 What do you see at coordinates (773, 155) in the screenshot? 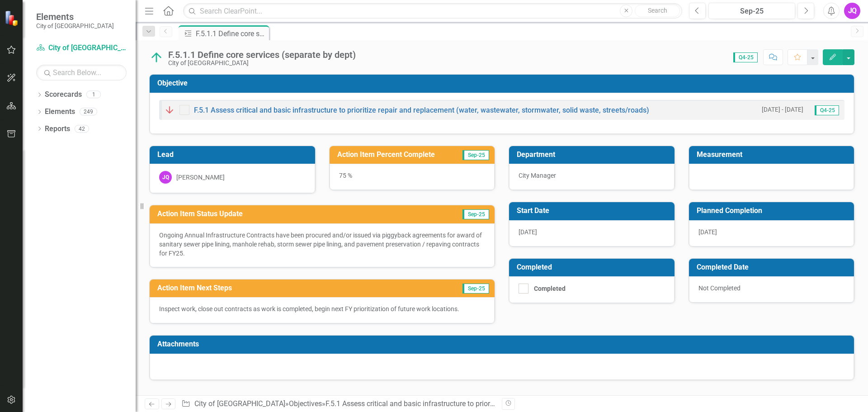
I see `h3: Measurement` at bounding box center [773, 155].